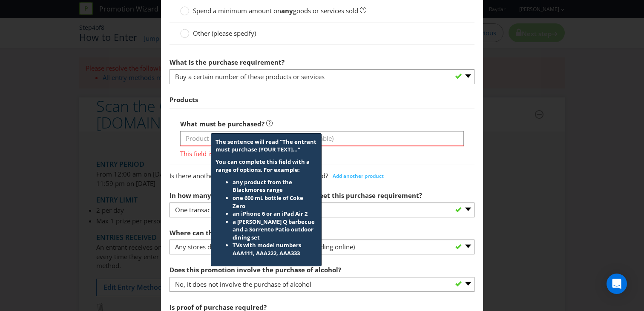 The image size is (644, 311). I want to click on li: one 600 mL bottle of Coke Zero, so click(275, 202).